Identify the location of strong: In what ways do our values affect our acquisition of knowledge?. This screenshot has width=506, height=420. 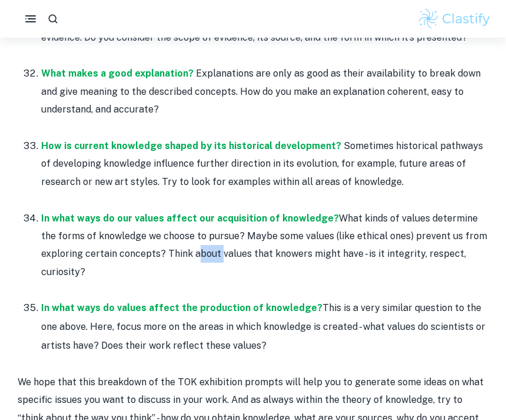
(190, 218).